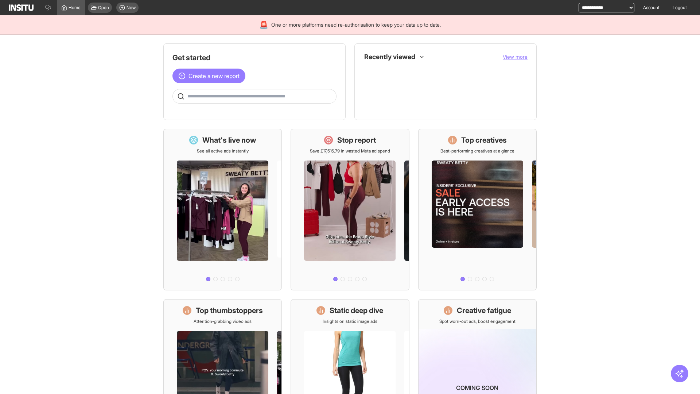 The image size is (700, 394). I want to click on img: Logo, so click(21, 8).